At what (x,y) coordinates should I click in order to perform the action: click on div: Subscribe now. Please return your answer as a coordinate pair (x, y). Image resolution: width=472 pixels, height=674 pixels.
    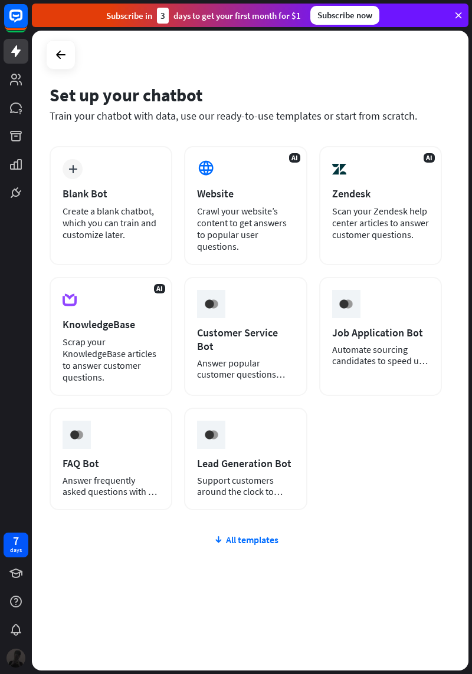
    Looking at the image, I should click on (344, 15).